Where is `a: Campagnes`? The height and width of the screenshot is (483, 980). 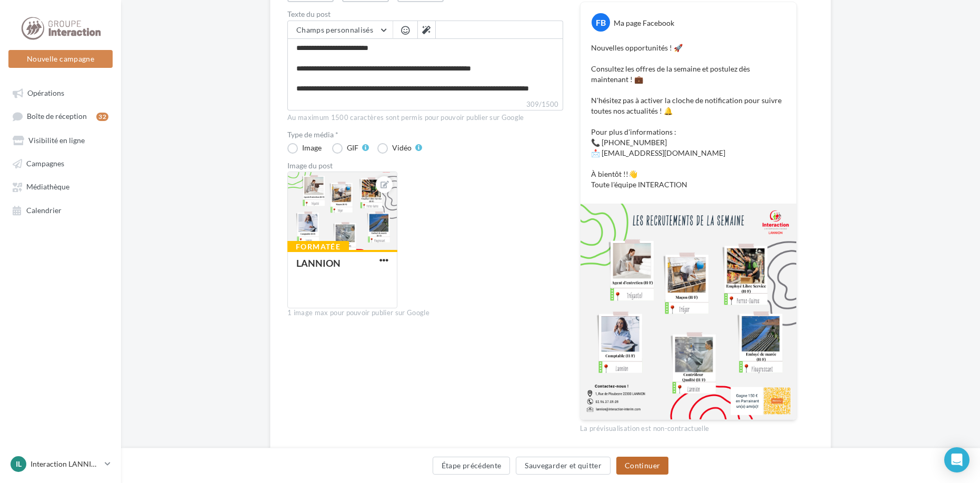 a: Campagnes is located at coordinates (61, 163).